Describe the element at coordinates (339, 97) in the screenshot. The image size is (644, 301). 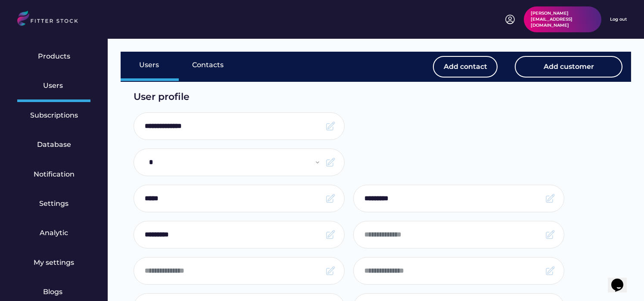
I see `div: User profile` at that location.